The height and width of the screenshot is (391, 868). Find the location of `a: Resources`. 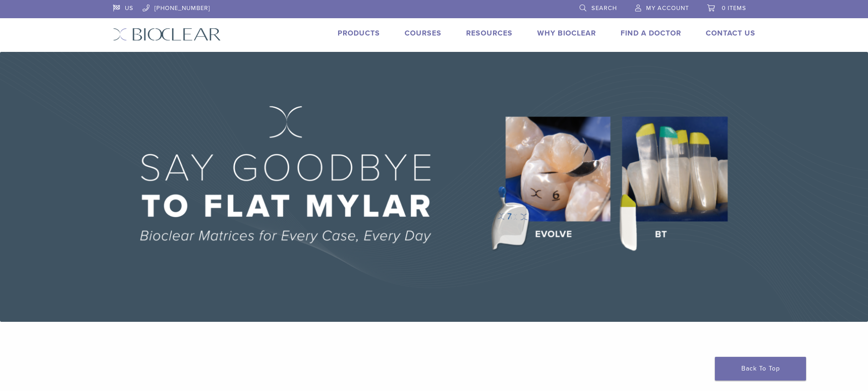

a: Resources is located at coordinates (490, 33).